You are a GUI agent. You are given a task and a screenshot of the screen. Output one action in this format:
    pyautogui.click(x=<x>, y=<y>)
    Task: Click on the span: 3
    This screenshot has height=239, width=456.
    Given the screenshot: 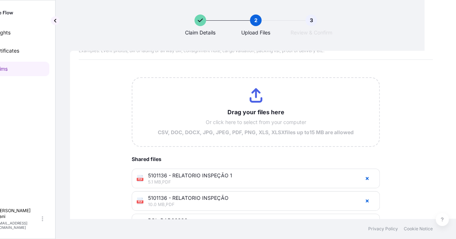 What is the action you would take?
    pyautogui.click(x=311, y=20)
    